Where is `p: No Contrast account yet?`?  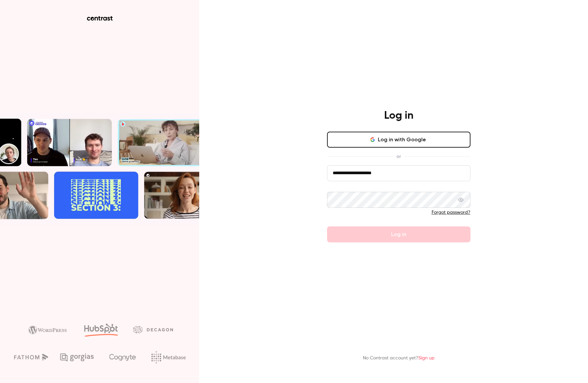 p: No Contrast account yet? is located at coordinates (399, 358).